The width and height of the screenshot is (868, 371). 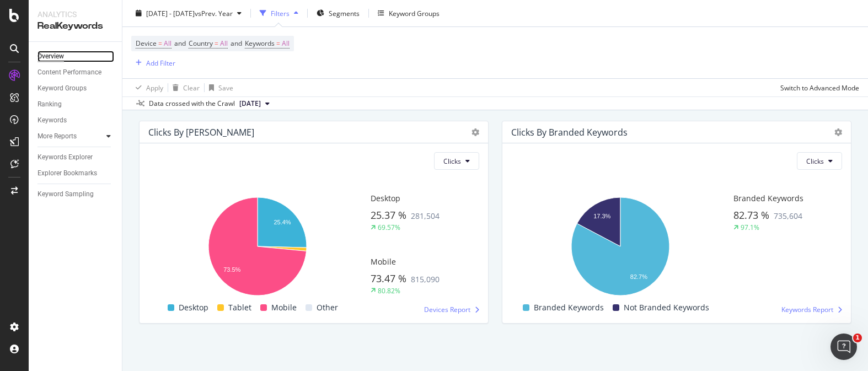 I want to click on span: Other, so click(x=327, y=308).